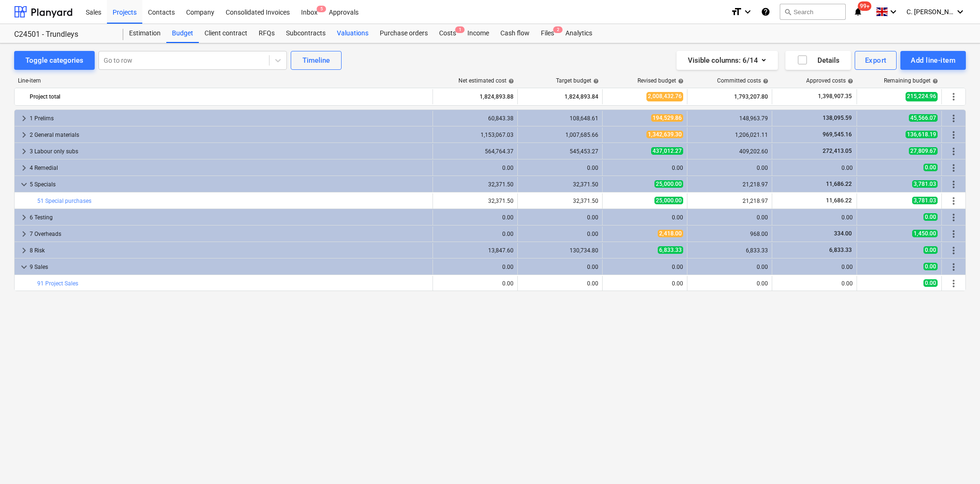  Describe the element at coordinates (460, 29) in the screenshot. I see `span: 1` at that location.